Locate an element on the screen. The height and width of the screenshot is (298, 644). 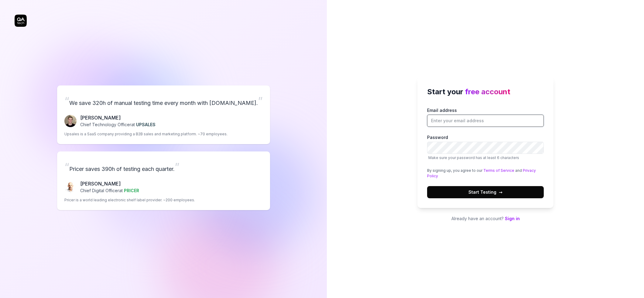
h2: Start your is located at coordinates (485, 92).